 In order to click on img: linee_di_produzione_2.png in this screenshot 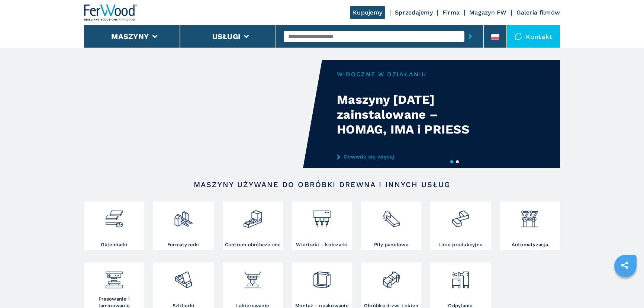, I will do `click(460, 216)`.